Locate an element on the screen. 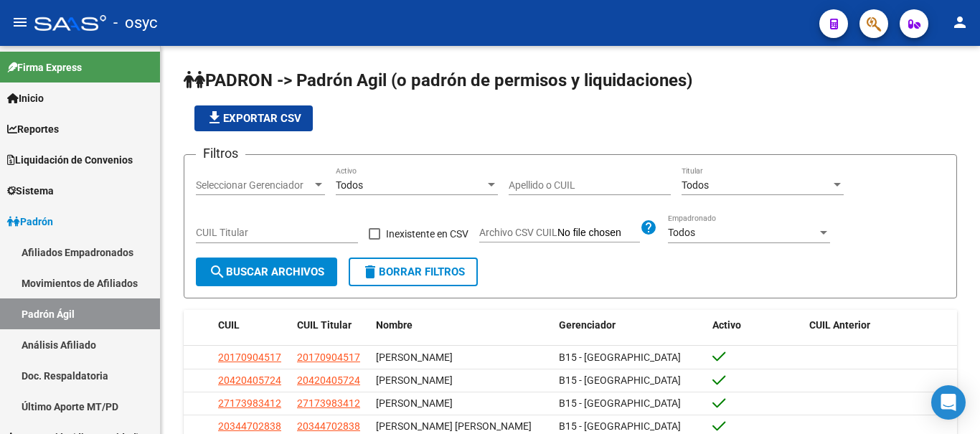  mat-icon: help is located at coordinates (648, 227).